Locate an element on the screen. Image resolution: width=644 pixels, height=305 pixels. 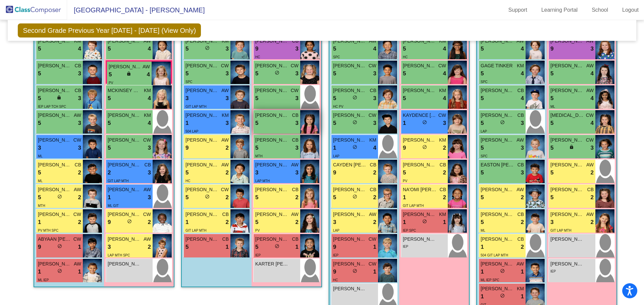
span: lock is located at coordinates (129, 74).